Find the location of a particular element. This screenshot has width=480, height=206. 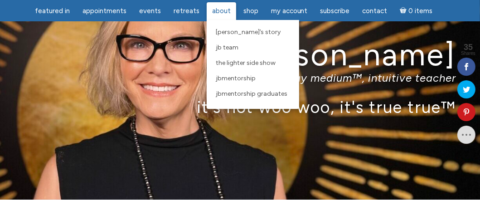

p: it's not woo woo, it's true true™ is located at coordinates (240, 106).